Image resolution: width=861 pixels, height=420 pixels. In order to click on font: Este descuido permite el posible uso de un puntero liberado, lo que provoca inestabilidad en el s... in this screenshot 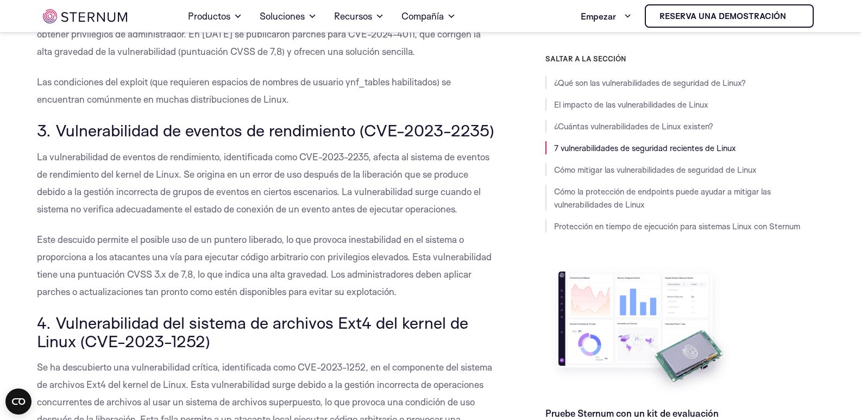, I will do `click(264, 265)`.